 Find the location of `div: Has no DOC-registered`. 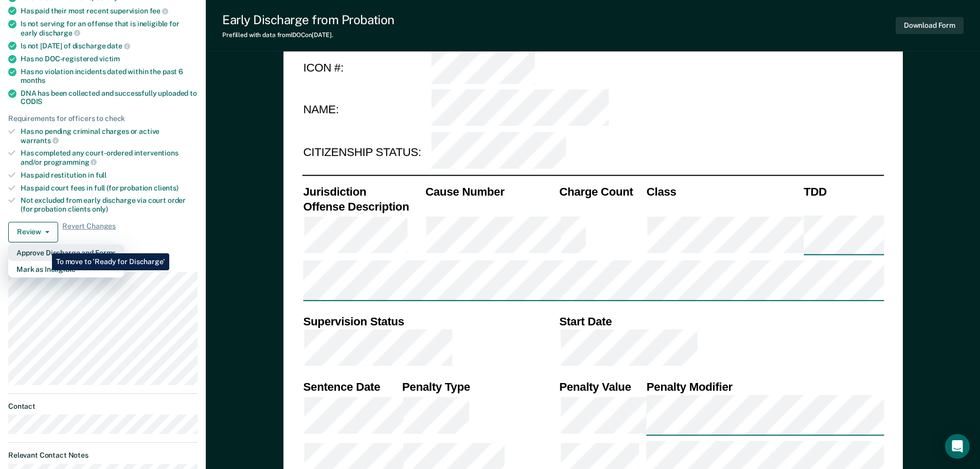

div: Has no DOC-registered is located at coordinates (109, 58).